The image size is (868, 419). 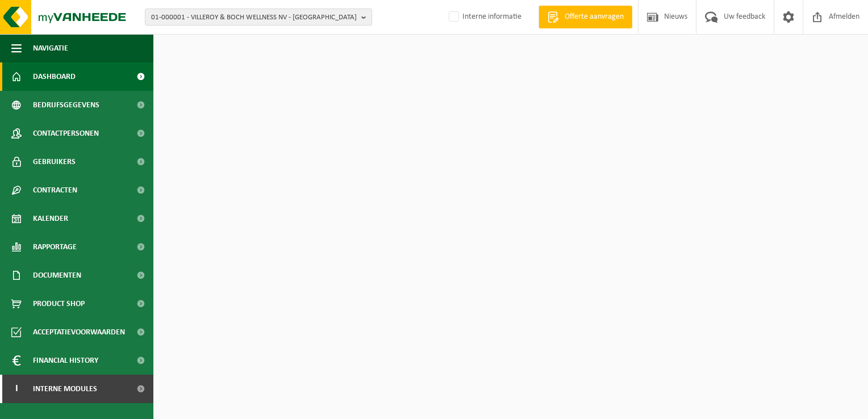 What do you see at coordinates (54, 247) in the screenshot?
I see `span: Rapportage` at bounding box center [54, 247].